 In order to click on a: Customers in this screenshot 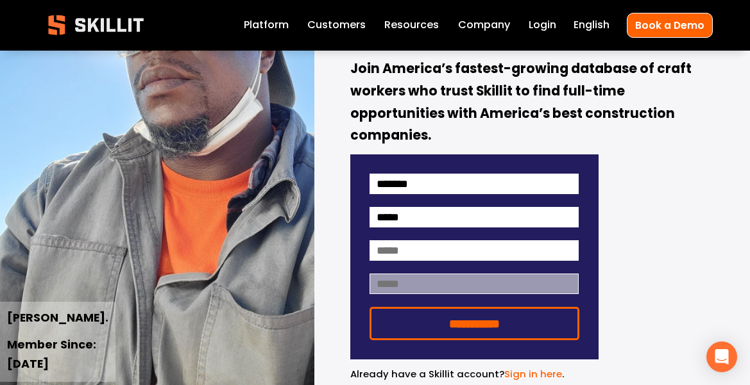, I will do `click(336, 26)`.